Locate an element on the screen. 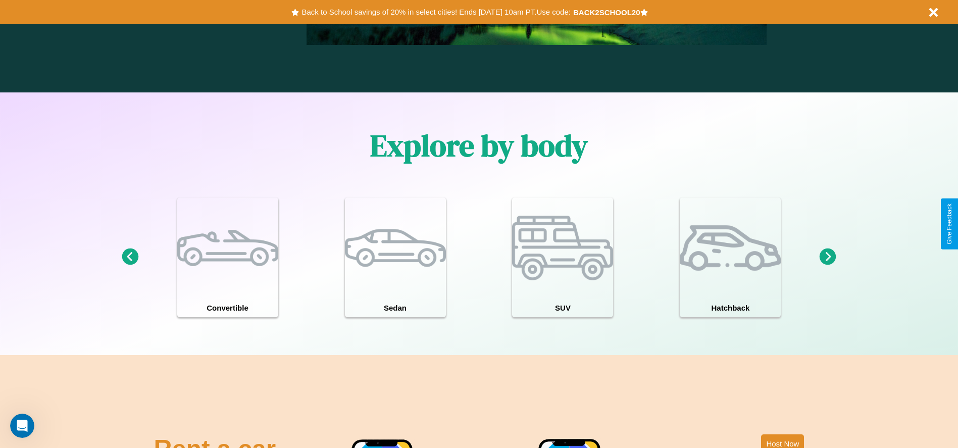 The width and height of the screenshot is (958, 448). h4: Sedan is located at coordinates (395, 307).